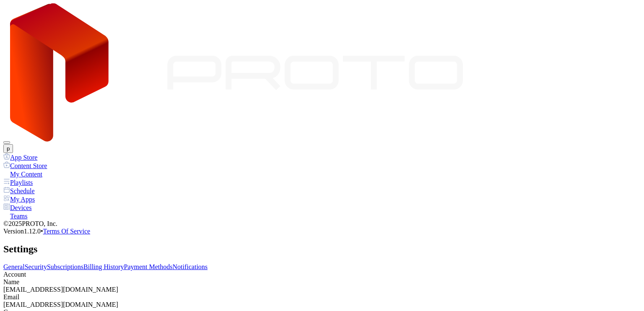 The height and width of the screenshot is (311, 644). What do you see at coordinates (8, 148) in the screenshot?
I see `button: p` at bounding box center [8, 148].